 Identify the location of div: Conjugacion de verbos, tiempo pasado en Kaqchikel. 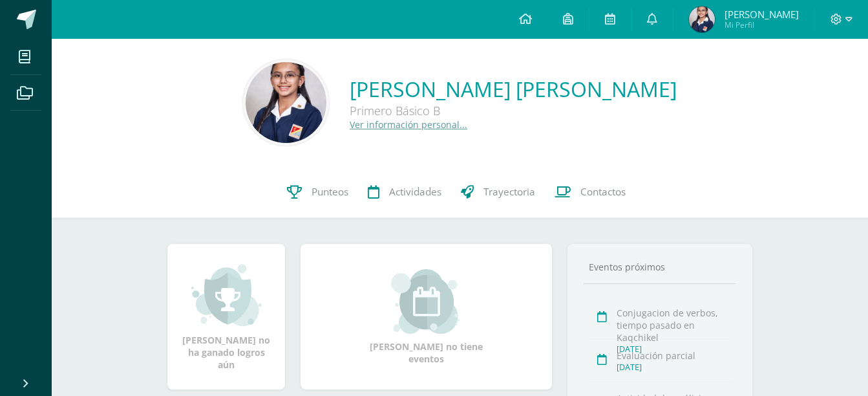
(674, 324).